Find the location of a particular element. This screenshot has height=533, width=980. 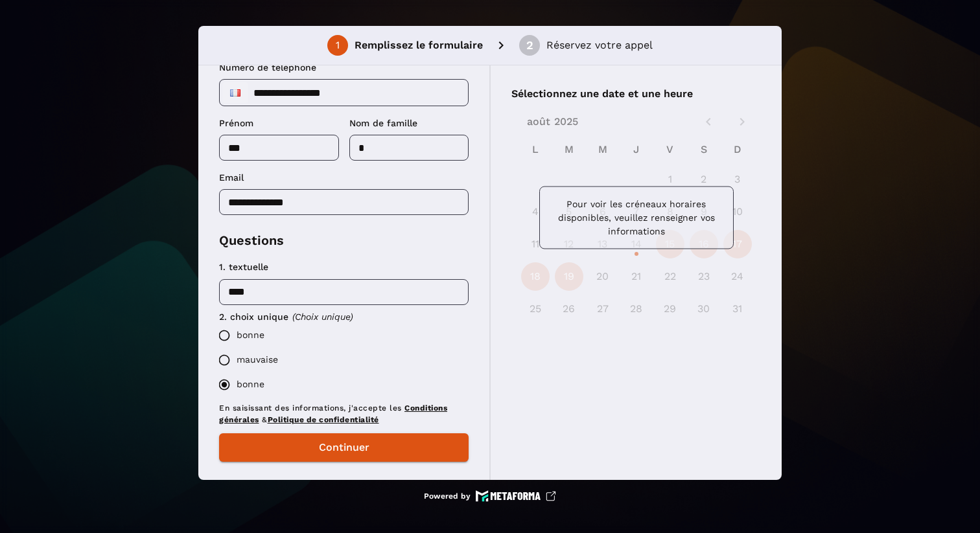

p: Remplissez le formulaire is located at coordinates (418, 45).